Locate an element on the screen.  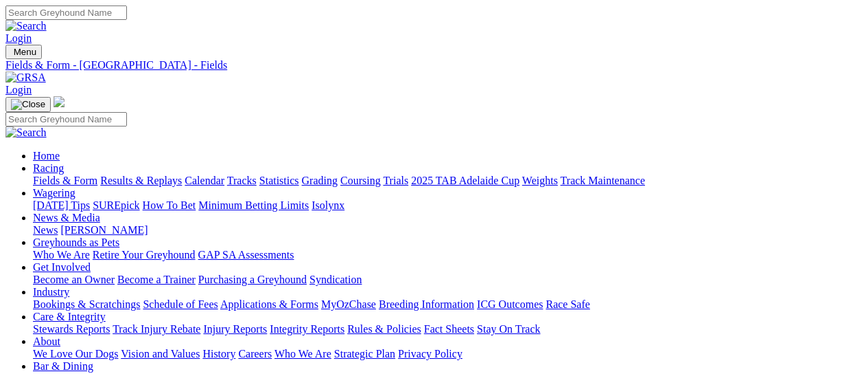
a: SUREpick is located at coordinates (116, 204).